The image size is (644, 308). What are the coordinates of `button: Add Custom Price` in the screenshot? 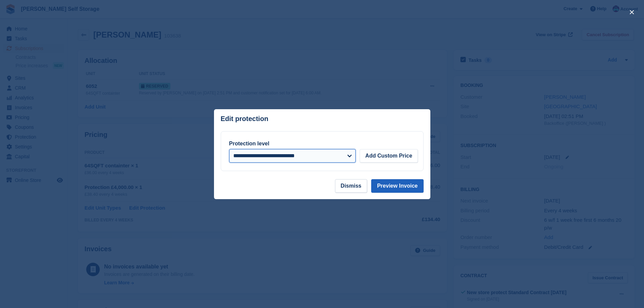 It's located at (389, 156).